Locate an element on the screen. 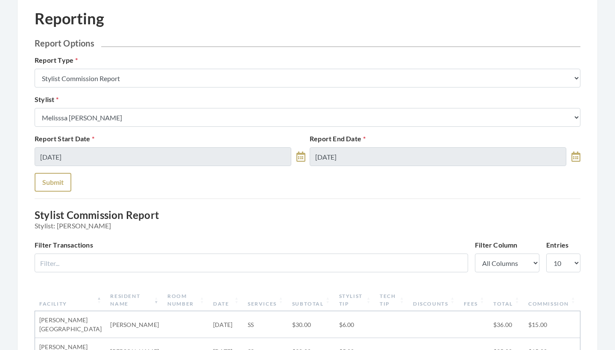 The height and width of the screenshot is (350, 615). th: Discounts: activate to sort column ascending is located at coordinates (434, 300).